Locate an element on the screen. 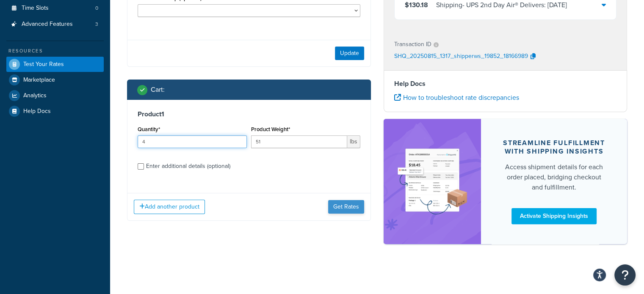 The image size is (644, 294). h2: Cart : is located at coordinates (157, 90).